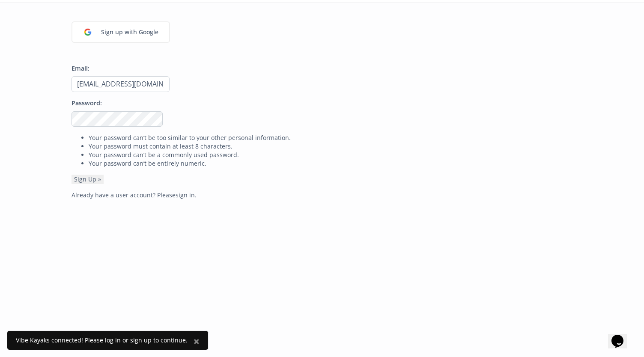 This screenshot has height=357, width=644. What do you see at coordinates (196, 342) in the screenshot?
I see `button: Close` at bounding box center [196, 342].